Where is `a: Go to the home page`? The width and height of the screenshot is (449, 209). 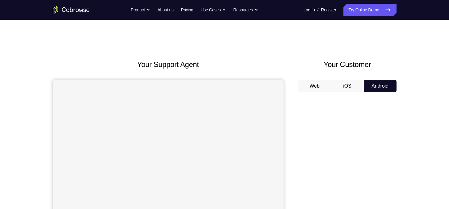 a: Go to the home page is located at coordinates (71, 10).